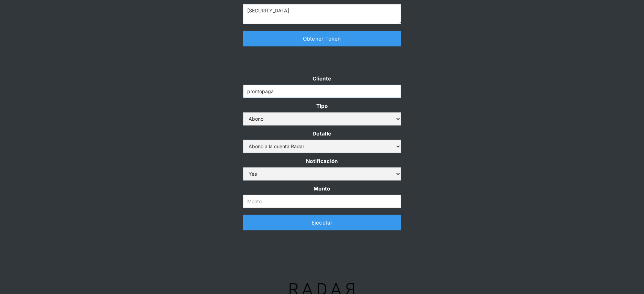 This screenshot has height=294, width=644. I want to click on label: Detalle, so click(322, 133).